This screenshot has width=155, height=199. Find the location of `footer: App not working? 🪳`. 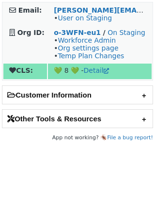

footer: App not working? 🪳 is located at coordinates (78, 138).